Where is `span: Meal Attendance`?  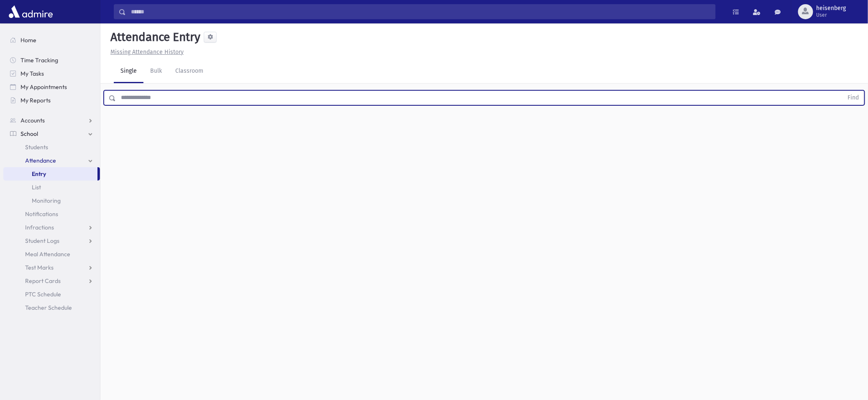 span: Meal Attendance is located at coordinates (48, 254).